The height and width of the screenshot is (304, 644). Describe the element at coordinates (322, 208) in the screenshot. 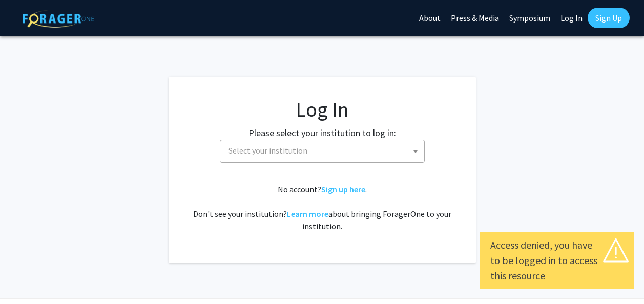

I see `div: No account? . Don't see your institution? about bringing ForagerOne to your institution.` at that location.